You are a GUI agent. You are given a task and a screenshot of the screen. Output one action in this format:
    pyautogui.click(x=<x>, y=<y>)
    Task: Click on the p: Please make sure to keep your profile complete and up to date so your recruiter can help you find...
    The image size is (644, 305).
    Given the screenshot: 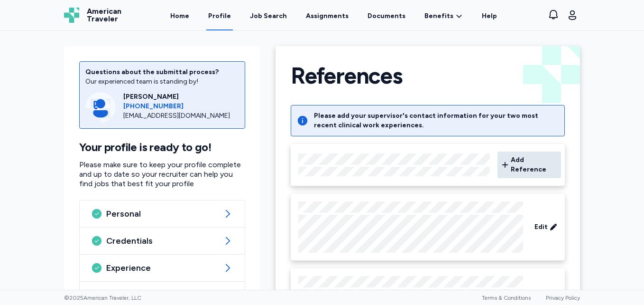 What is the action you would take?
    pyautogui.click(x=162, y=174)
    